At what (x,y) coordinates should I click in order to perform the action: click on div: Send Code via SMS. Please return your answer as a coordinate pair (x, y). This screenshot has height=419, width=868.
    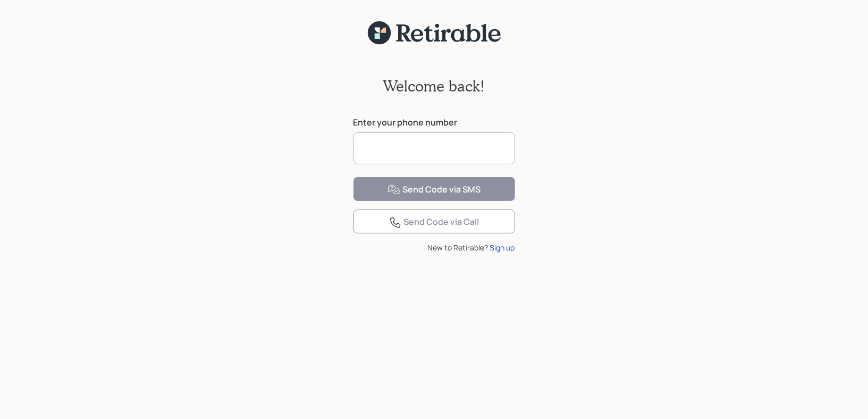
    Looking at the image, I should click on (434, 190).